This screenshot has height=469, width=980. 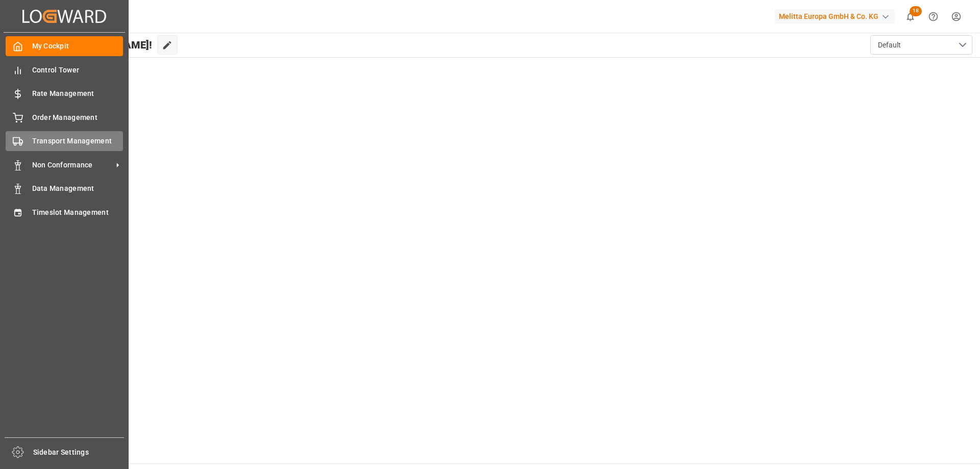 What do you see at coordinates (64, 141) in the screenshot?
I see `a: Transport Management` at bounding box center [64, 141].